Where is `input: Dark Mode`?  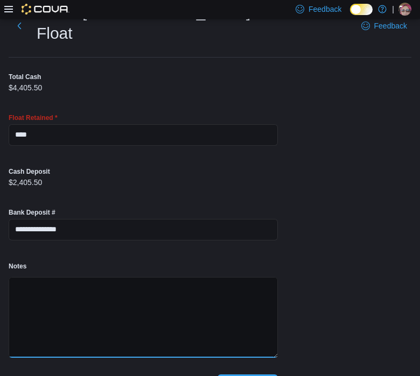
input: Dark Mode is located at coordinates (361, 9).